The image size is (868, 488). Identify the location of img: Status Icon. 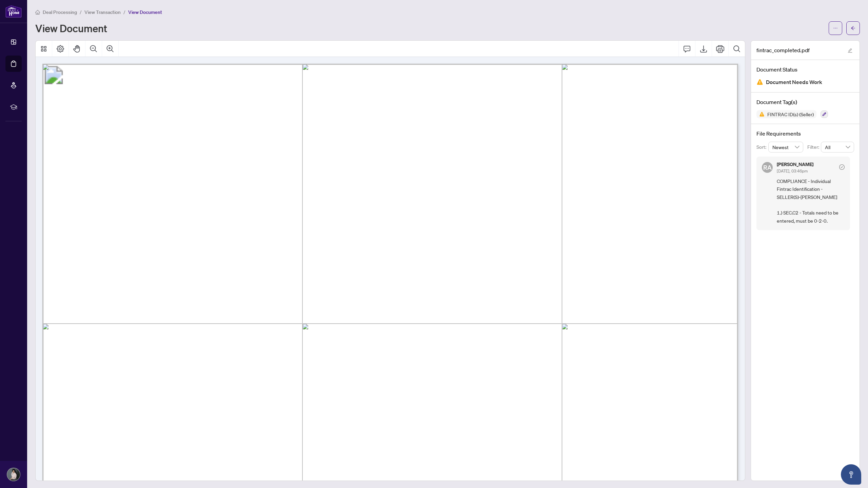
(761, 114).